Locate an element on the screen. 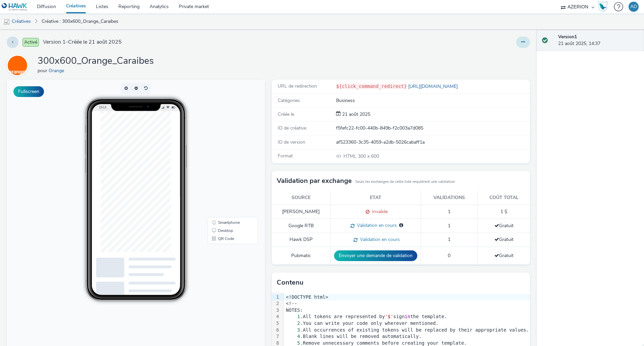 The image size is (644, 346). div: Blank lines will be removed automatically. is located at coordinates (407, 337).